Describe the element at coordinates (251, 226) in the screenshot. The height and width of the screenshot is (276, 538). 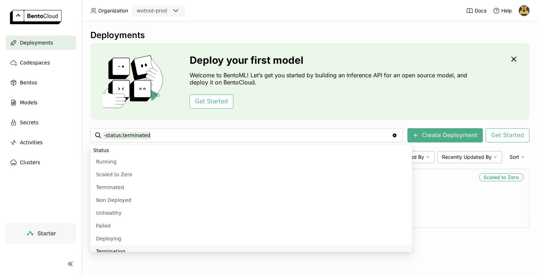
I see `li: Failed` at that location.